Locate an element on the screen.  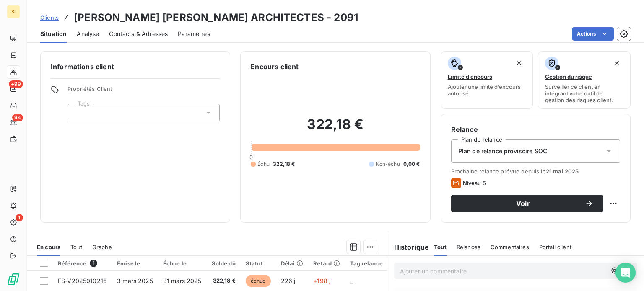
span: Niveau 5 is located at coordinates (474, 184).